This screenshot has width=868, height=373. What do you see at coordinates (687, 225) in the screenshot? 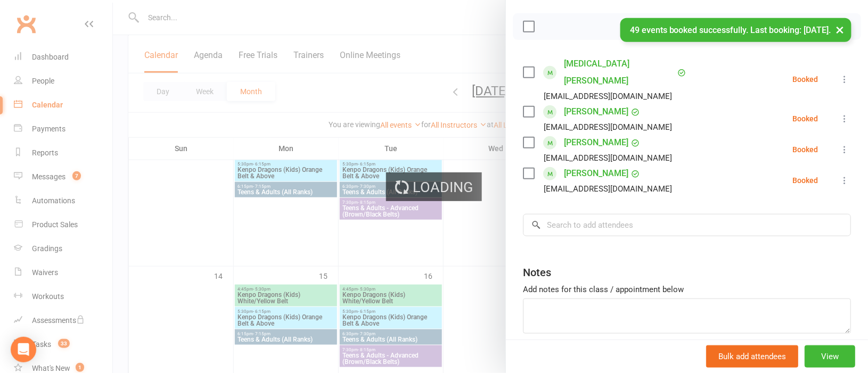
I see `input: Search to add attendees` at bounding box center [687, 225].